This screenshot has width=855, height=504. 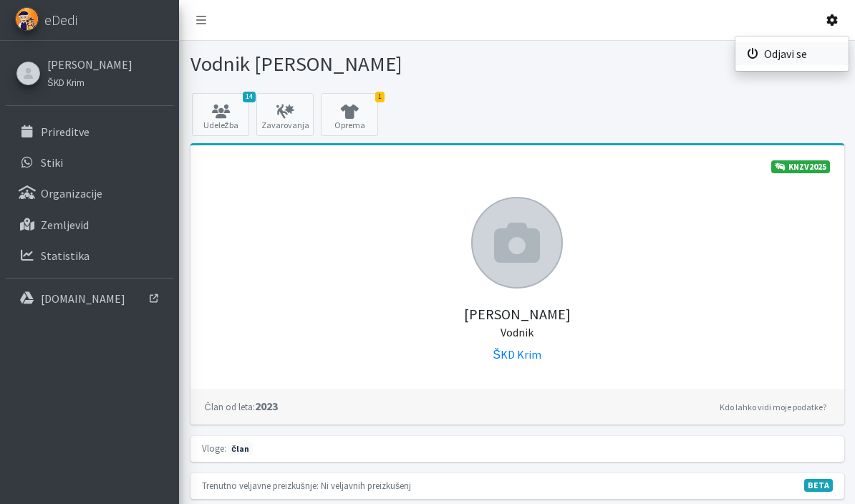 I want to click on p: Statistika, so click(x=65, y=255).